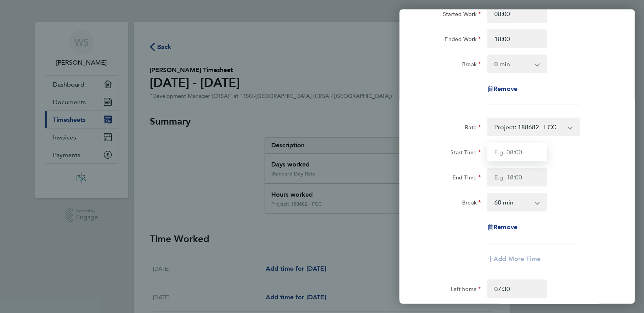 The width and height of the screenshot is (644, 313). Describe the element at coordinates (466, 179) in the screenshot. I see `label: End Time` at that location.